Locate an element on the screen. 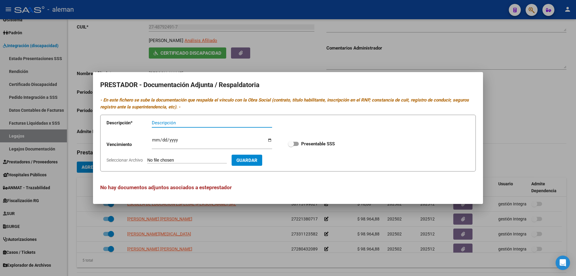 Image resolution: width=576 pixels, height=276 pixels. div: Open Intercom Messenger is located at coordinates (563, 263).